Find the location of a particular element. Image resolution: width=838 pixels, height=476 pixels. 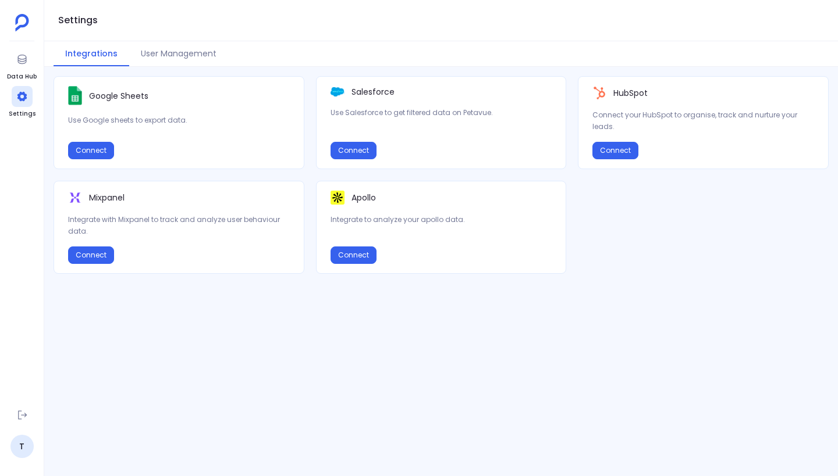

span: Settings is located at coordinates (22, 114).